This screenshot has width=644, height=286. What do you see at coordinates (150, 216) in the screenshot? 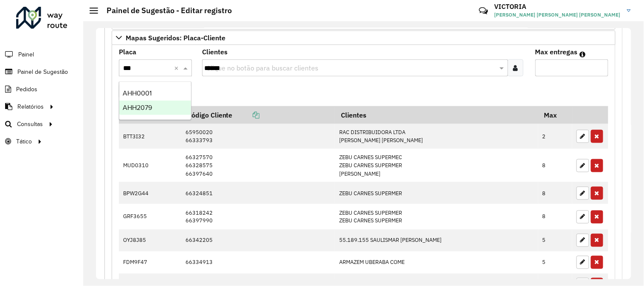
I see `td: GRF3655` at bounding box center [150, 216].